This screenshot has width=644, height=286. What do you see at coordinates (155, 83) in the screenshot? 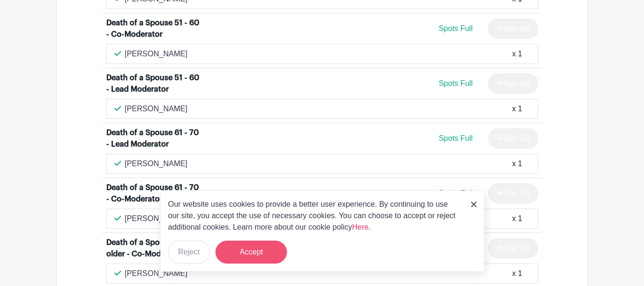
I see `div: Death of a Spouse 51 - 60 - Lead Moderator` at bounding box center [155, 83].